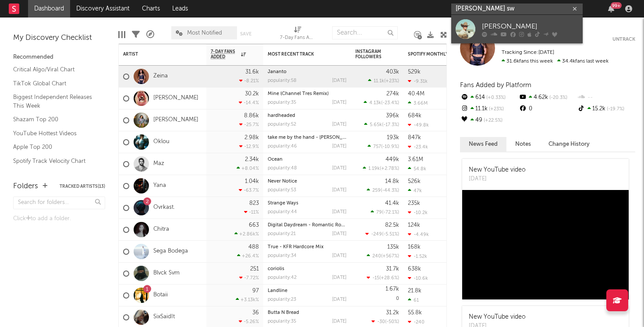 The height and width of the screenshot is (327, 644). I want to click on div: popularity: 46, so click(282, 146).